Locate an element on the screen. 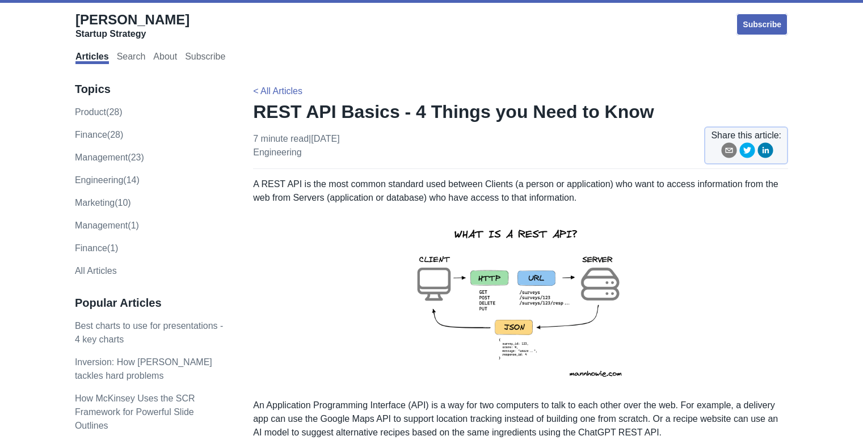 The height and width of the screenshot is (440, 863). p: An Application Programming Interface (API) is a way for two computers to talk to each other over ... is located at coordinates (520, 419).